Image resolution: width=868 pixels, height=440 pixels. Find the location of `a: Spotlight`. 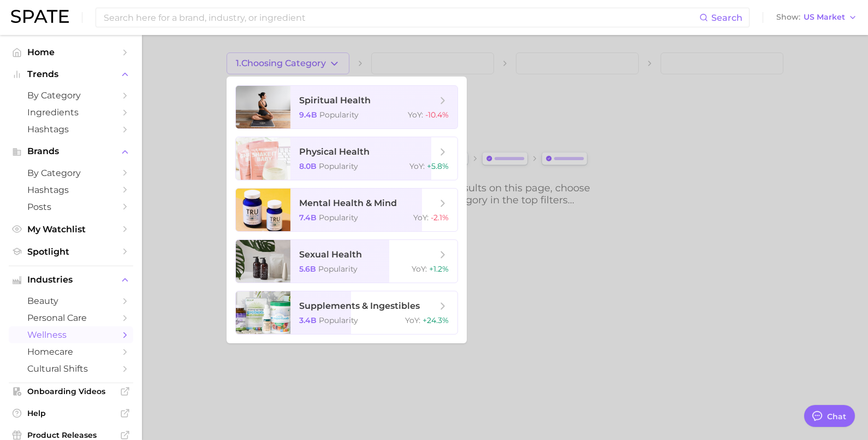

a: Spotlight is located at coordinates (71, 251).